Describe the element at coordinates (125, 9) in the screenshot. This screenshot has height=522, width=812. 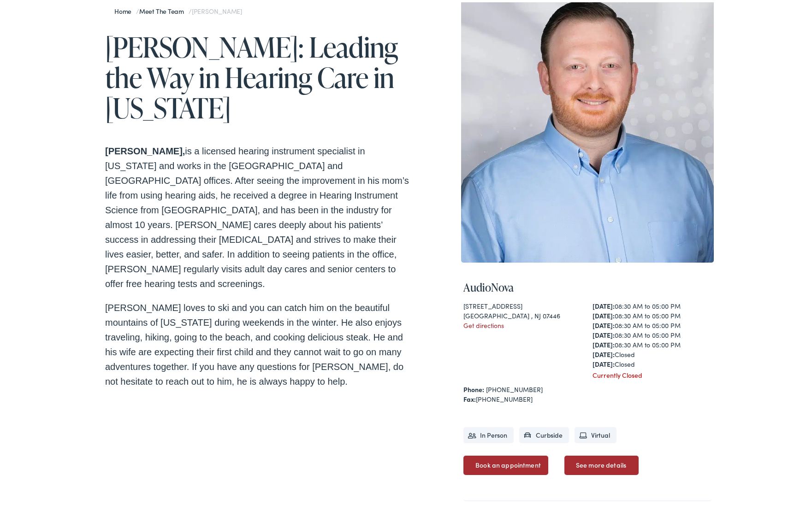
I see `a: Home` at that location.